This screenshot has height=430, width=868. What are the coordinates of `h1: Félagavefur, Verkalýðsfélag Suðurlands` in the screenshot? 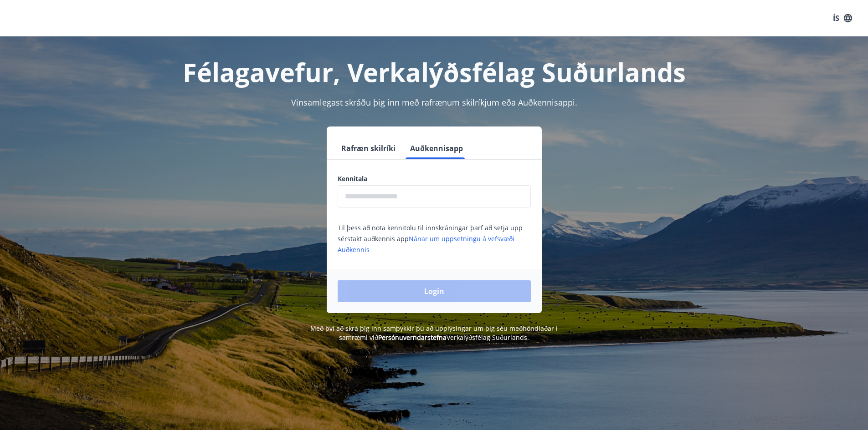 It's located at (434, 72).